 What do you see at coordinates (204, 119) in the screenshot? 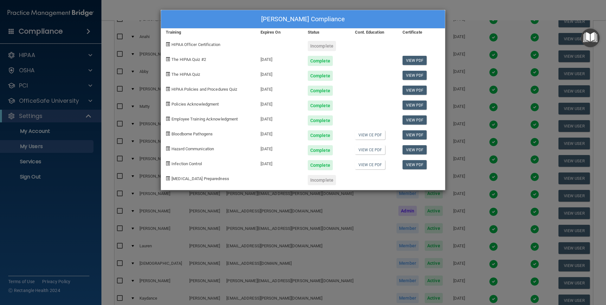
I see `span: Employee Training Acknowledgment` at bounding box center [204, 119].